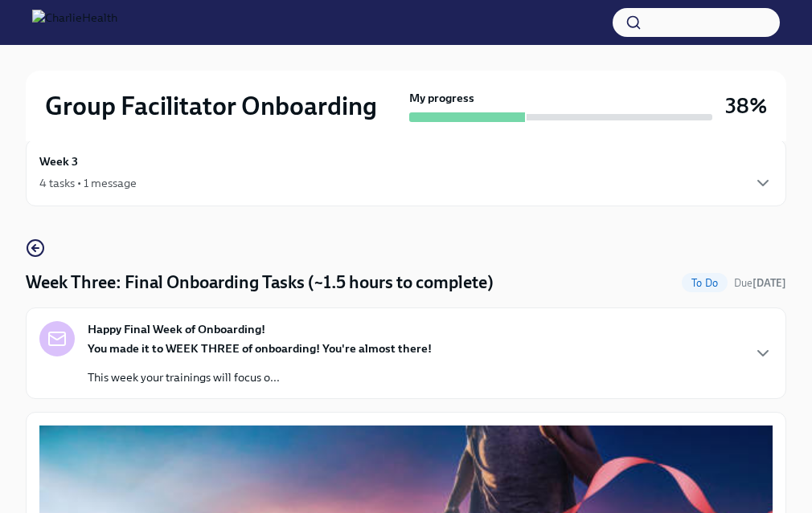 The height and width of the screenshot is (513, 812). Describe the element at coordinates (760, 283) in the screenshot. I see `span: August 30th, 2025 10:00` at that location.